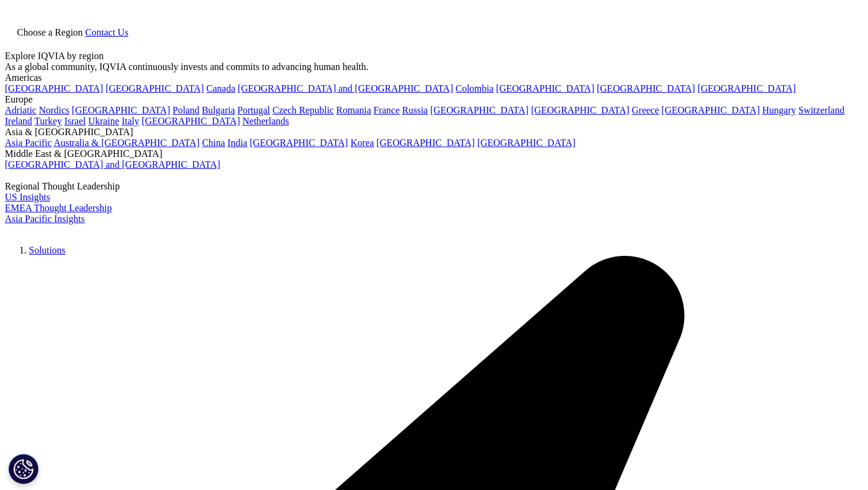 This screenshot has height=490, width=868. Describe the element at coordinates (221, 88) in the screenshot. I see `a: Canada` at that location.